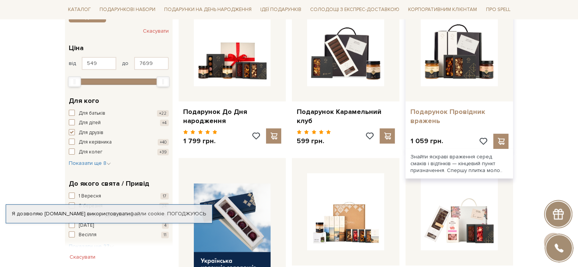 Image resolution: width=578 pixels, height=267 pixels. Describe the element at coordinates (165, 235) in the screenshot. I see `span: 11` at that location.